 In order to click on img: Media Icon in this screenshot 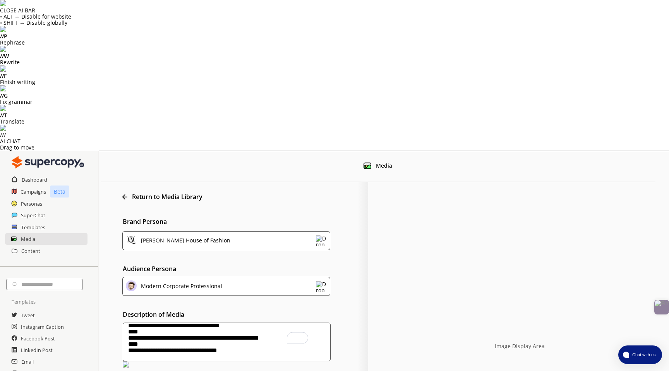, I will do `click(367, 166)`.